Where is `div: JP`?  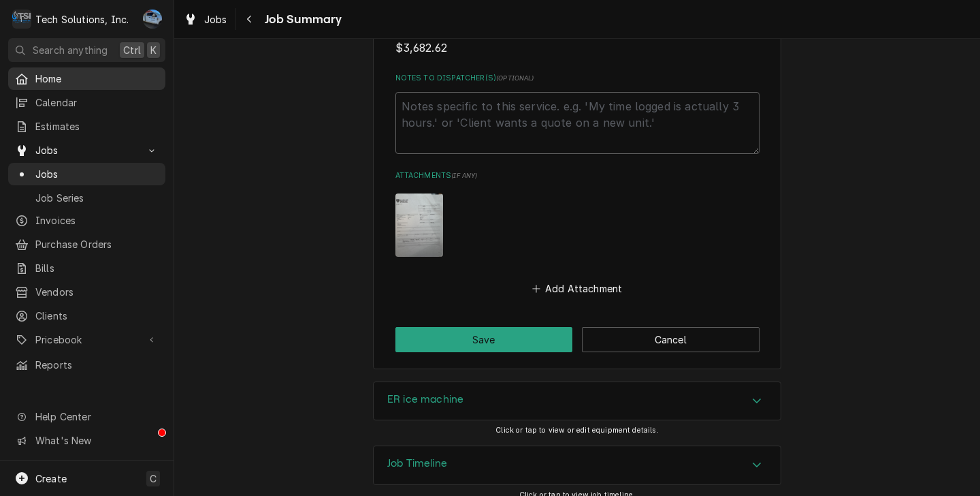 div: JP is located at coordinates (152, 20).